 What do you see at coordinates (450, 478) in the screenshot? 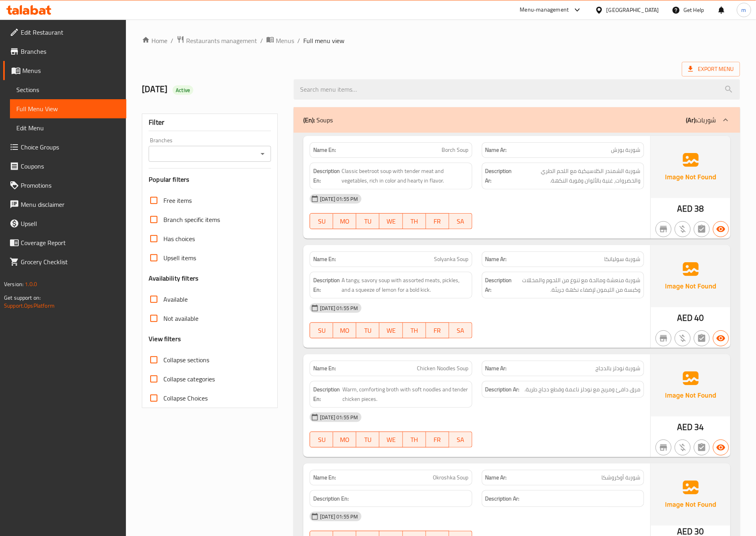
I see `span: Okroshka Soup` at bounding box center [450, 478].